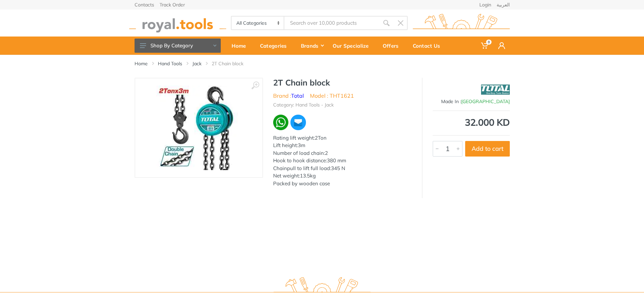 The height and width of the screenshot is (308, 644). I want to click on span: 0, so click(489, 42).